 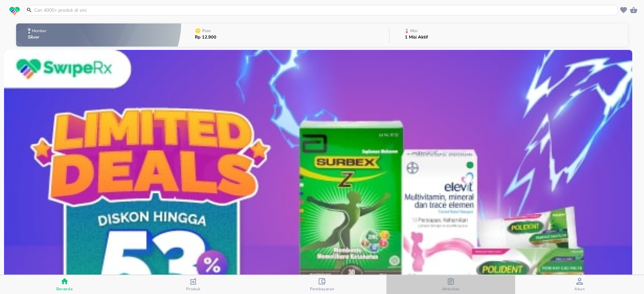 What do you see at coordinates (15, 11) in the screenshot?
I see `img: logo_swiperx_s.bd005f3b.svg` at bounding box center [15, 11].